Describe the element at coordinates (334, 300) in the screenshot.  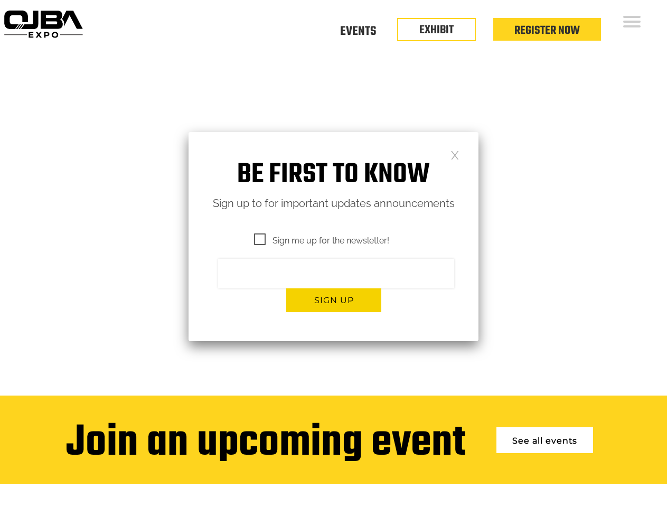
I see `button: Sign up` at that location.